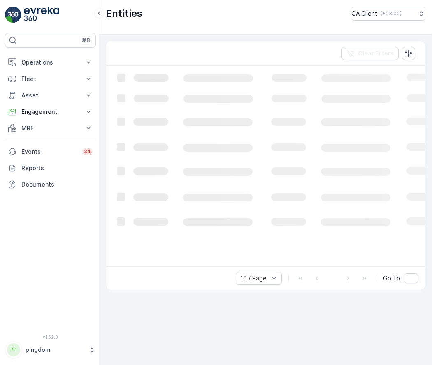  Describe the element at coordinates (50, 79) in the screenshot. I see `button: Fleet` at that location.